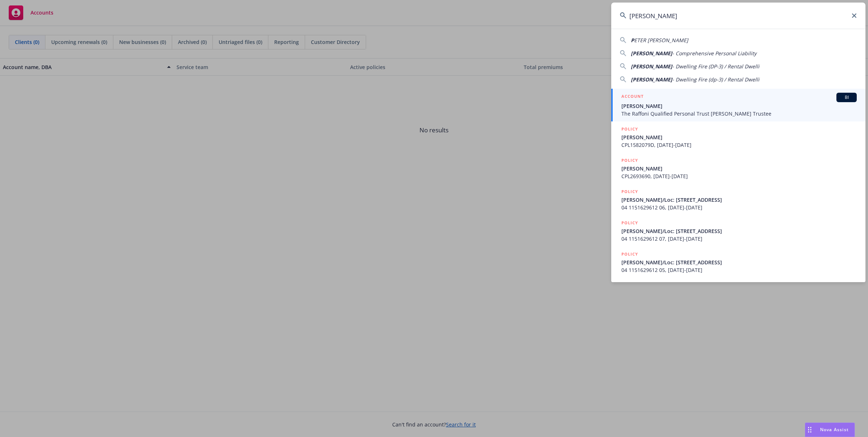  I want to click on input: Search..., so click(738, 16).